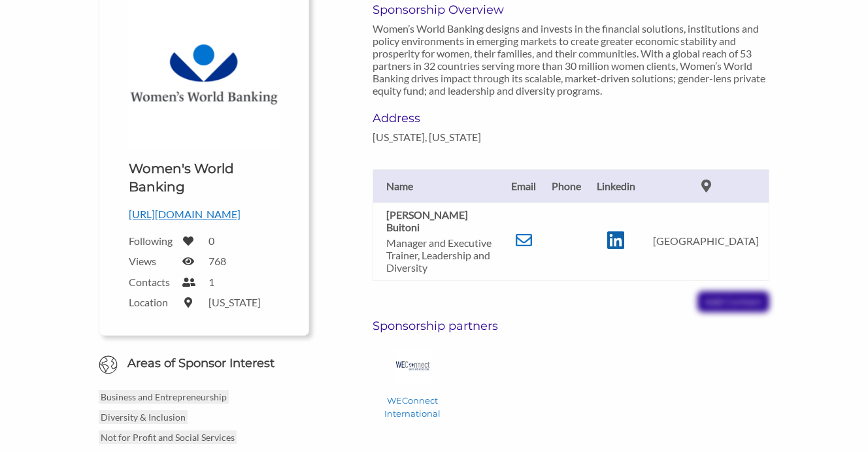  I want to click on p: Women’s World Banking designs and invests in the financial solutions, institutions and policy env..., so click(571, 60).